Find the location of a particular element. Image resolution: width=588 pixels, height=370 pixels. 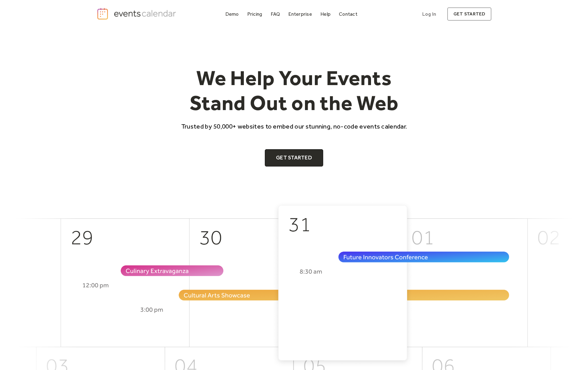

div: Contact is located at coordinates (348, 14).